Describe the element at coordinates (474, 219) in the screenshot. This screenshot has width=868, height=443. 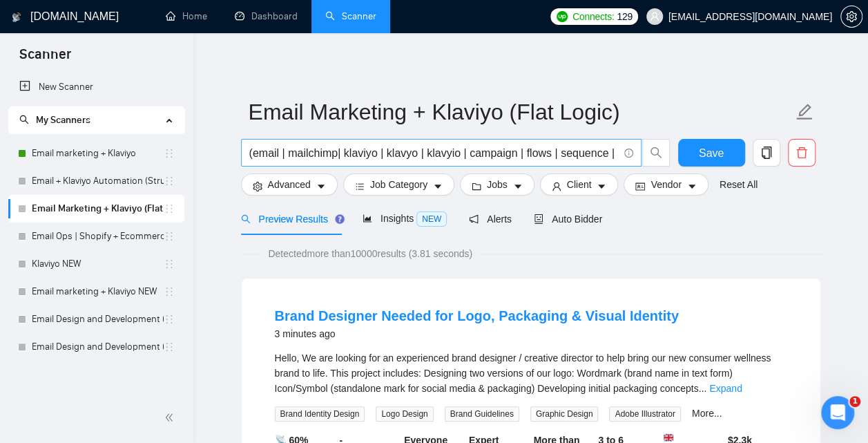
I see `span: notification` at that location.